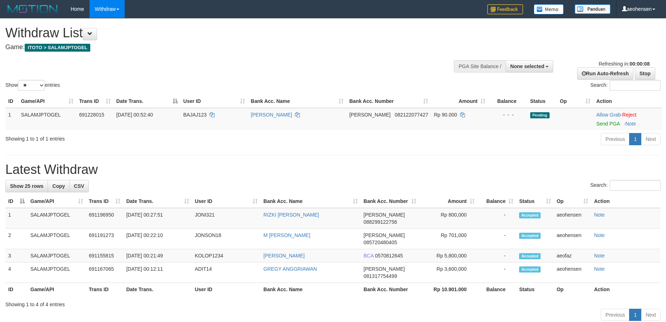 This screenshot has width=666, height=322. I want to click on a: Allow Grab, so click(609, 115).